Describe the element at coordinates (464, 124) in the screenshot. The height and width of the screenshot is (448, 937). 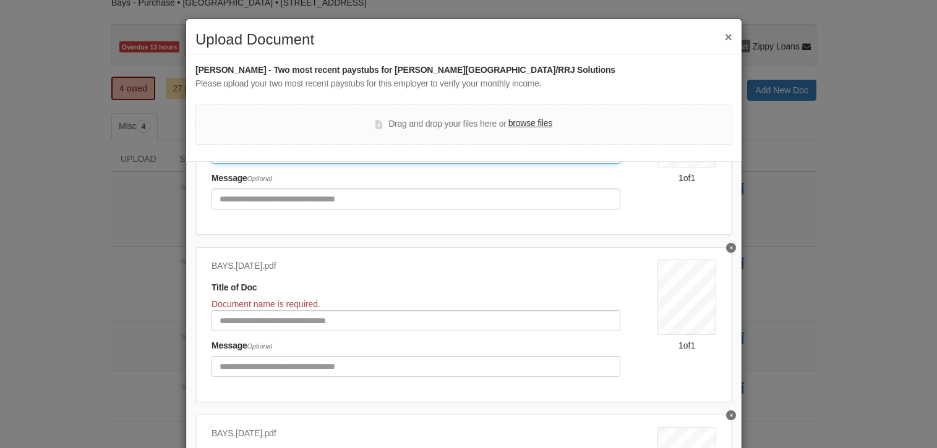
I see `div: Drag and drop your files here or` at that location.